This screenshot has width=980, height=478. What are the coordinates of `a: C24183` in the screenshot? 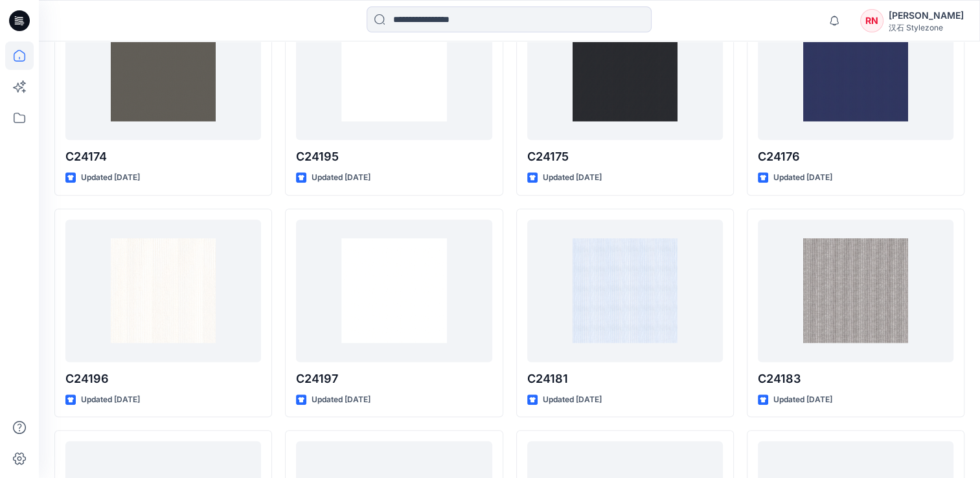 It's located at (856, 291).